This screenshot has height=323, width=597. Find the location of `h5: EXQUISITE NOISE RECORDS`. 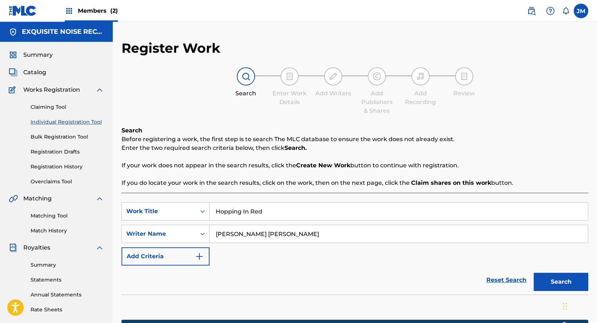

h5: EXQUISITE NOISE RECORDS is located at coordinates (63, 32).